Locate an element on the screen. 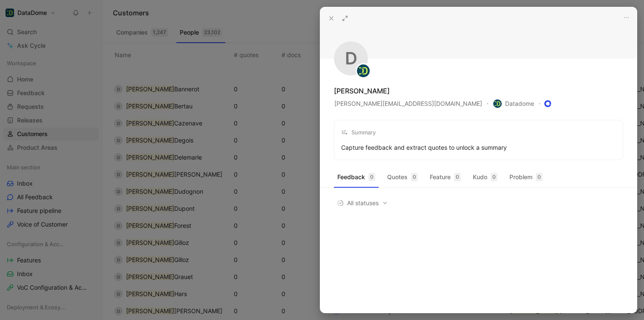 The width and height of the screenshot is (644, 320). button: logoDatadome is located at coordinates (514, 104).